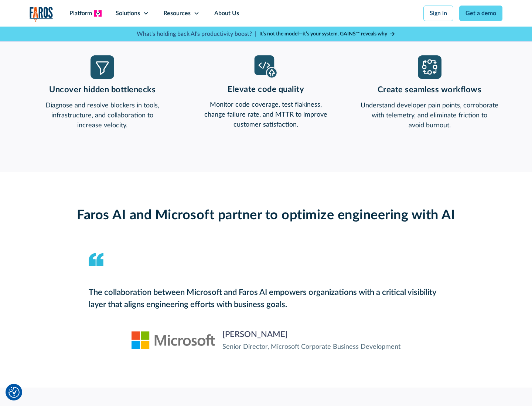  Describe the element at coordinates (429, 115) in the screenshot. I see `p: Understand developer pain points, corroborate with telemetry, and eliminate friction to avoid bur...` at that location.